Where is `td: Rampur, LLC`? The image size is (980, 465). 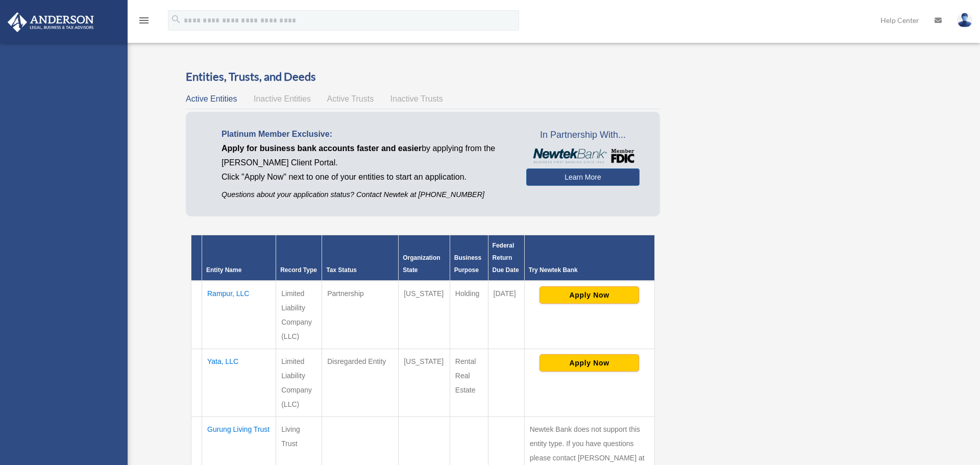 td: Rampur, LLC is located at coordinates (238, 315).